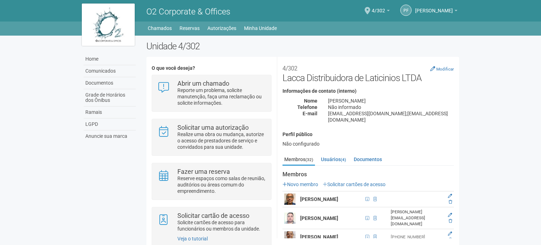 The image size is (541, 245). Describe the element at coordinates (203, 171) in the screenshot. I see `strong: Fazer uma reserva` at that location.